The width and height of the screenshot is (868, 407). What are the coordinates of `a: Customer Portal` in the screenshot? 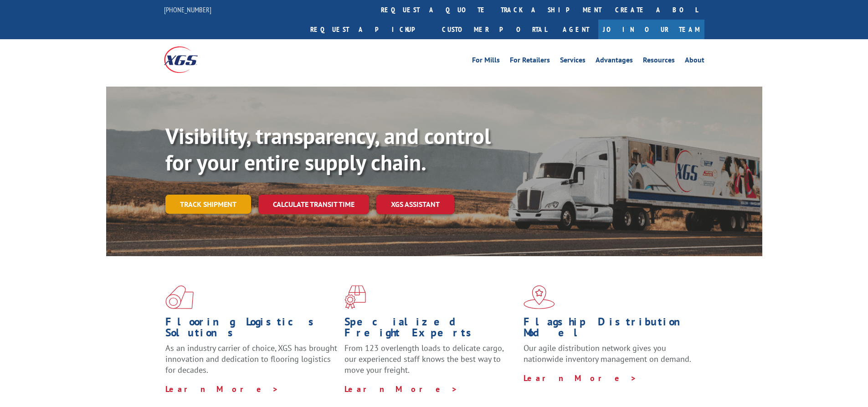 It's located at (494, 29).